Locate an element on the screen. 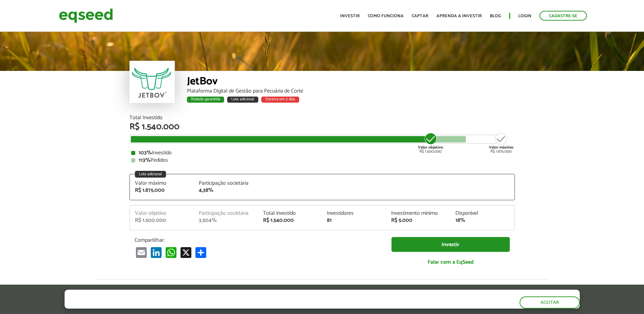  div: Valor objetivo is located at coordinates (162, 214).